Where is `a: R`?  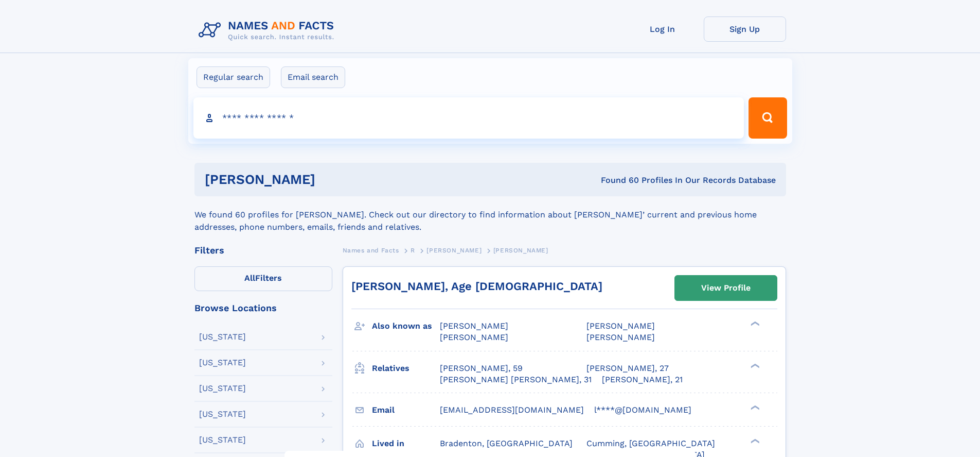
a: R is located at coordinates (412, 250).